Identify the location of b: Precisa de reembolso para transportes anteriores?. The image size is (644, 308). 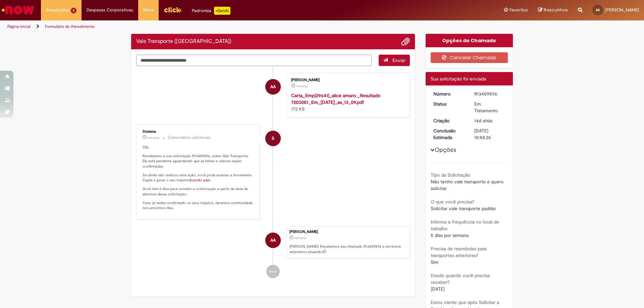
(458, 252).